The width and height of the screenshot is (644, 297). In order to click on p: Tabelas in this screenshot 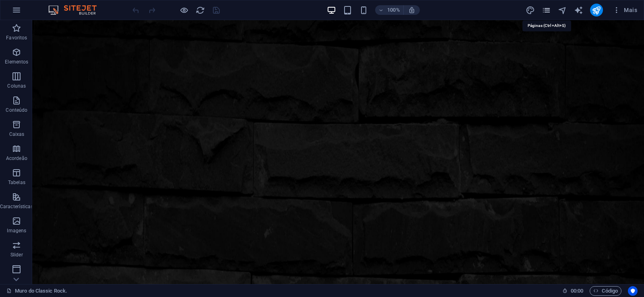, I will do `click(17, 182)`.